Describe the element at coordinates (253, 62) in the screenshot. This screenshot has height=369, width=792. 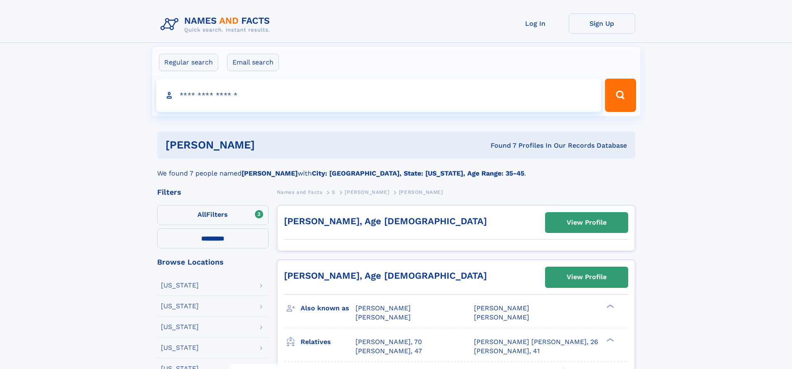
I see `label: Email search` at that location.